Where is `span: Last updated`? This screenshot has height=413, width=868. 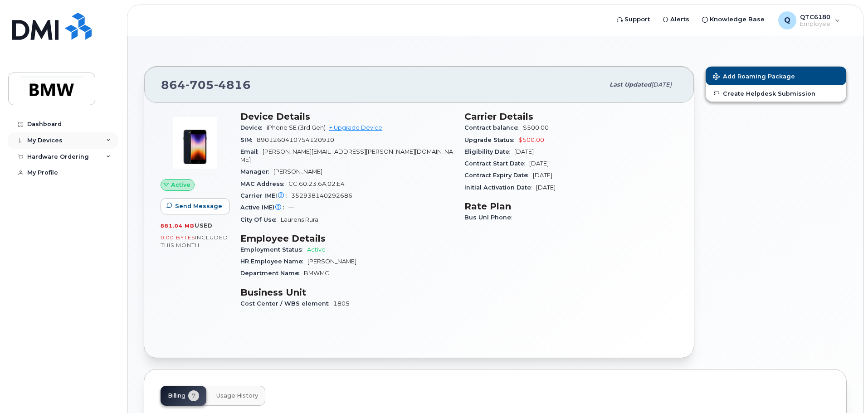
span: Last updated is located at coordinates (631, 85).